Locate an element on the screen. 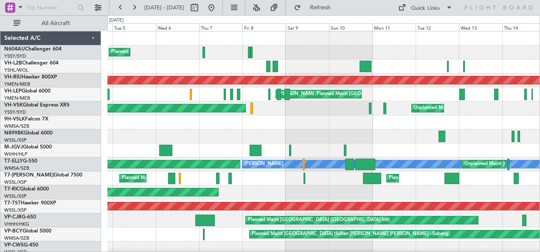 The width and height of the screenshot is (540, 252). span: VH-VSK is located at coordinates (14, 105).